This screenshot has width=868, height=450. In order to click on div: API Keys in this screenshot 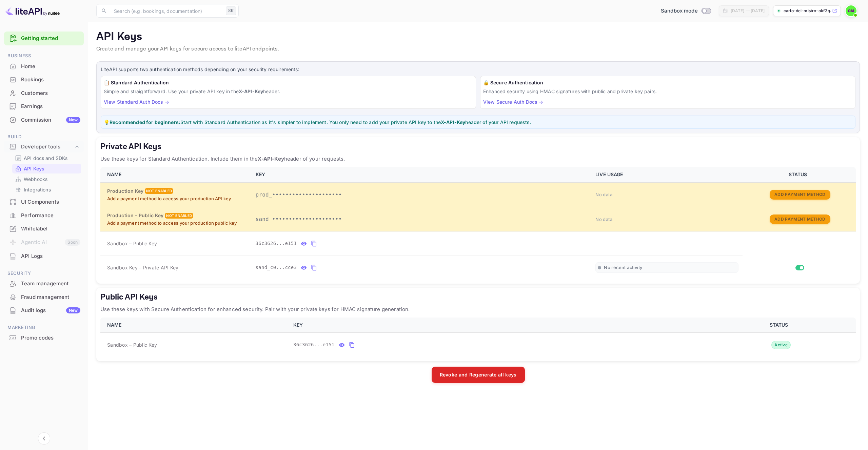, I will do `click(46, 169)`.